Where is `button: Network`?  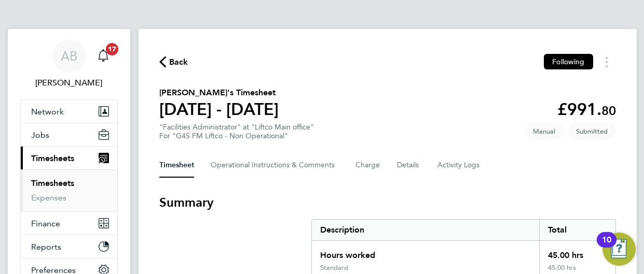 button: Network is located at coordinates (69, 111).